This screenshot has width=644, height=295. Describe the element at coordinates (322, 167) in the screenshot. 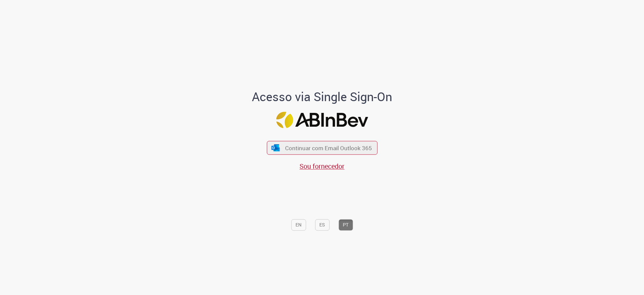

I see `a: Sou fornecedor` at that location.